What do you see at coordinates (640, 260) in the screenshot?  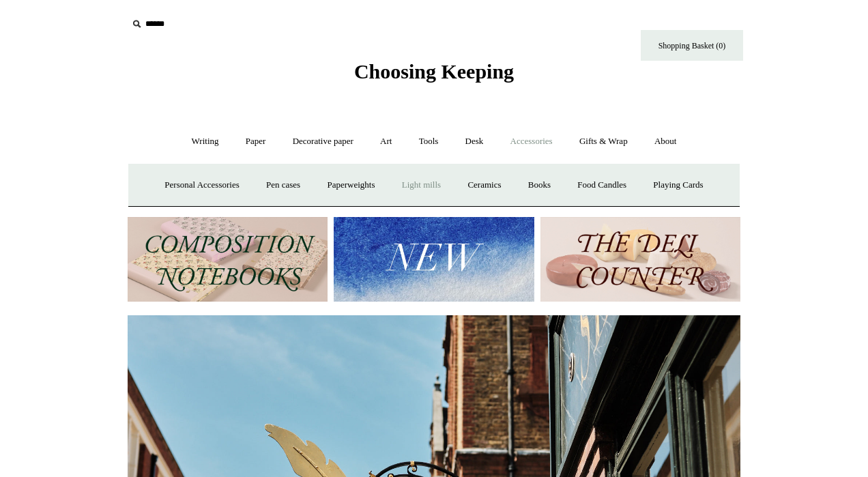 I see `a: The Deli Counter` at bounding box center [640, 260].